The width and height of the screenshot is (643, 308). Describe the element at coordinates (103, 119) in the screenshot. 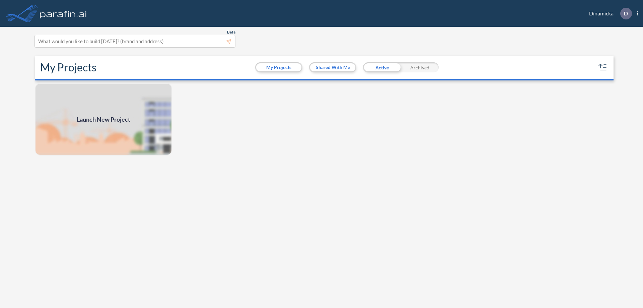

I see `img: add` at that location.